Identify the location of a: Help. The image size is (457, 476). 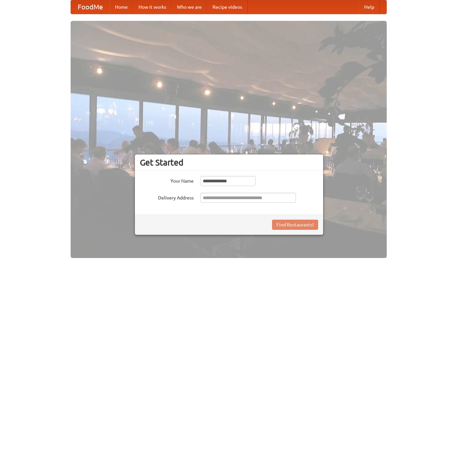
(369, 7).